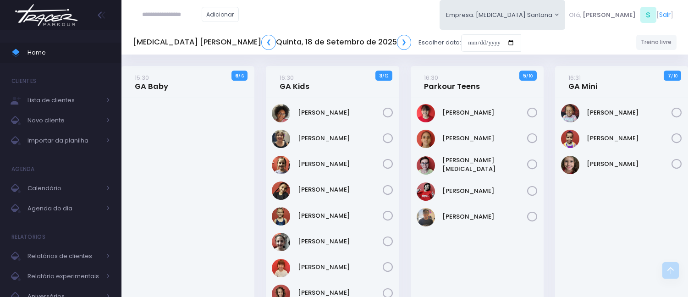 Image resolution: width=688 pixels, height=297 pixels. I want to click on small: / 6, so click(241, 76).